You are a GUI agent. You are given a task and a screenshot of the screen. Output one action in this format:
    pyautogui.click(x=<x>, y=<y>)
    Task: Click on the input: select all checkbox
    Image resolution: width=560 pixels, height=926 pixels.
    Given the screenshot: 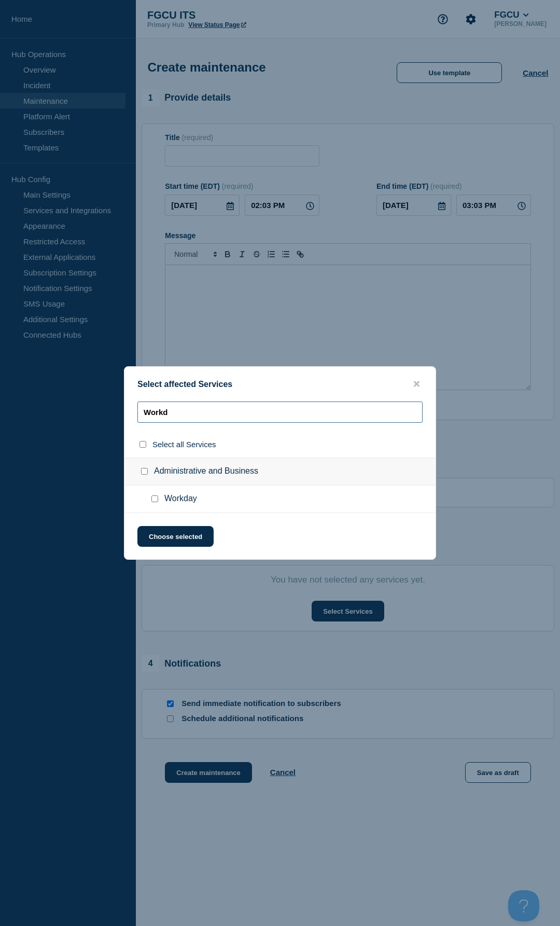 What is the action you would take?
    pyautogui.click(x=143, y=444)
    